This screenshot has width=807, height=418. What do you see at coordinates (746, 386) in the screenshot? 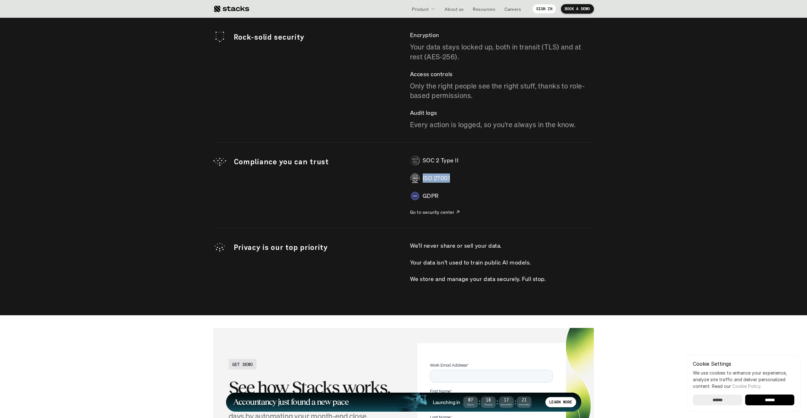
I see `a: Cookie Policy` at bounding box center [746, 386].